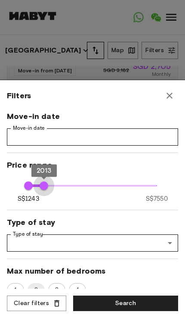 The image size is (185, 318). Describe the element at coordinates (29, 128) in the screenshot. I see `label: Move-in date` at that location.